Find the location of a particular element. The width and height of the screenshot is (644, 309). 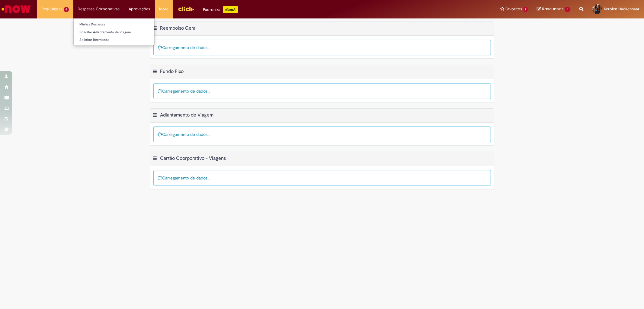

div: Padroniza is located at coordinates (220, 10).